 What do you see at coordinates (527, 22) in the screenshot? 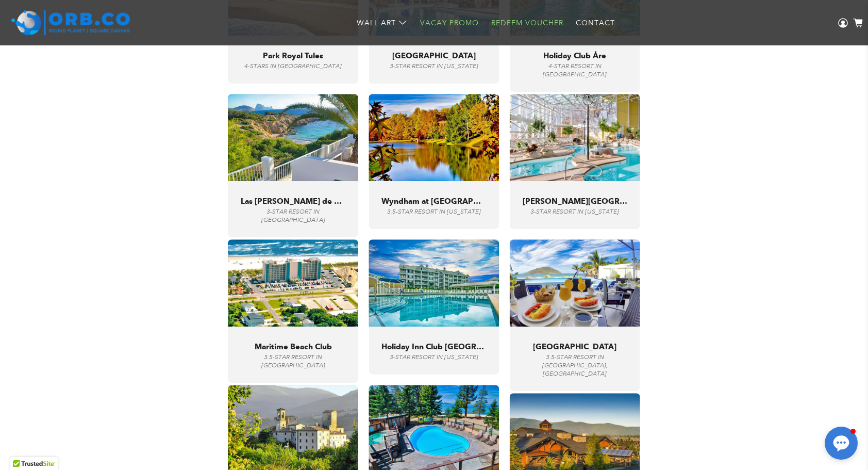
I see `a: Redeem Voucher` at bounding box center [527, 22].